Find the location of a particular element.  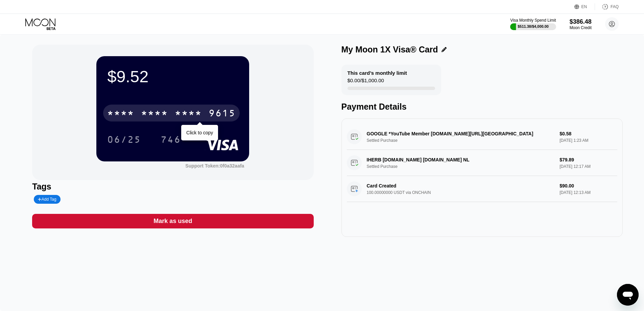

div: Visa Monthly Spend Limit is located at coordinates (533, 21).